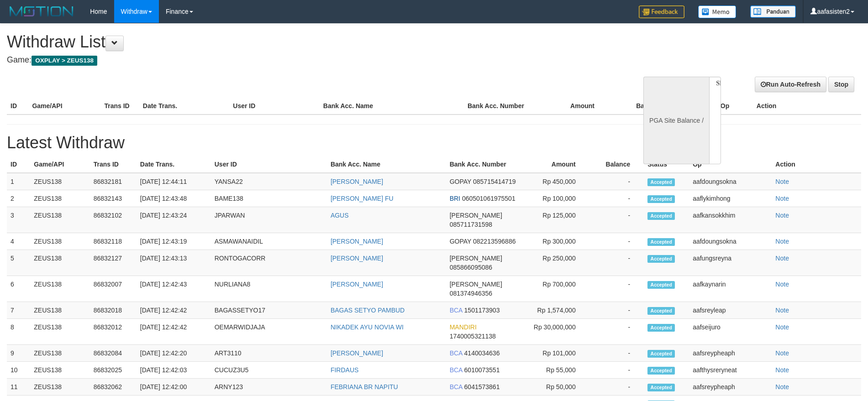 The image size is (868, 401). Describe the element at coordinates (18, 220) in the screenshot. I see `td: 3` at that location.